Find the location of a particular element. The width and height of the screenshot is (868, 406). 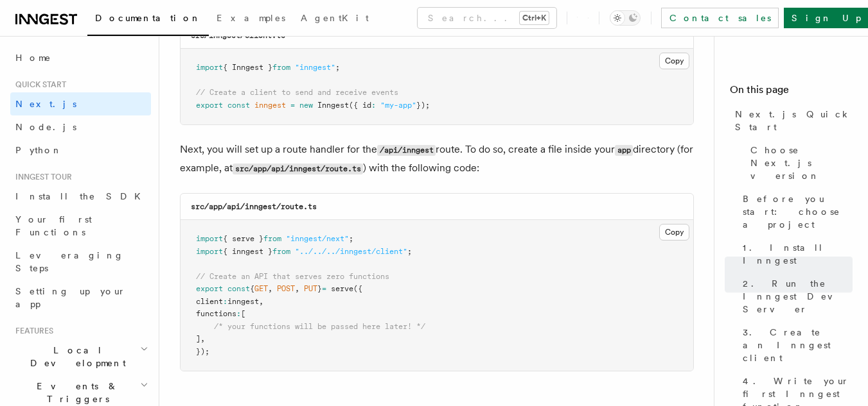

span: { serve } is located at coordinates (243, 239).